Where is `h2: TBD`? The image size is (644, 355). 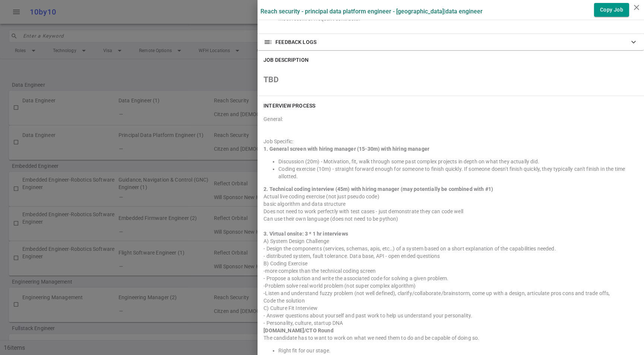
h2: TBD is located at coordinates (451, 80).